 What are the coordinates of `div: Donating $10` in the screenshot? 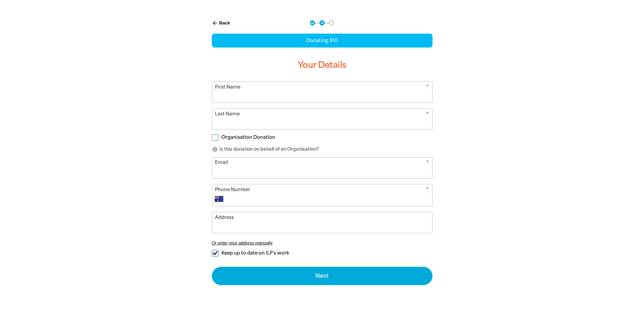 It's located at (322, 40).